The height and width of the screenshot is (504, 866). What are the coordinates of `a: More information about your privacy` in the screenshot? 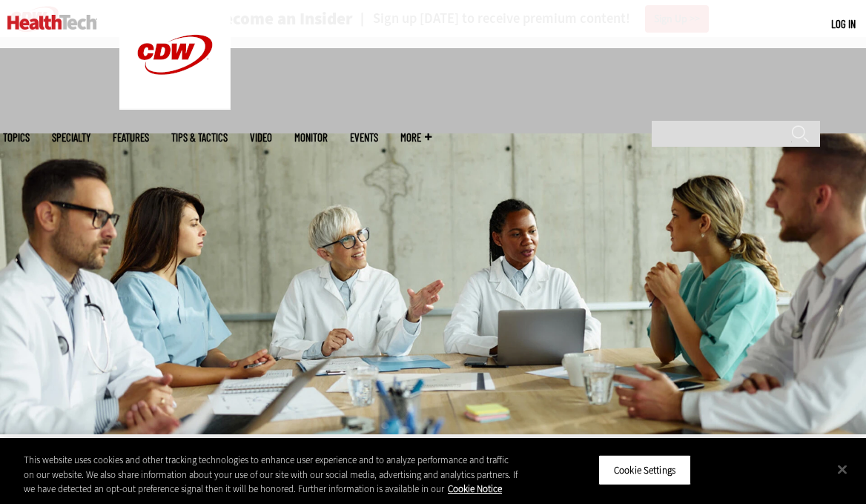 It's located at (475, 488).